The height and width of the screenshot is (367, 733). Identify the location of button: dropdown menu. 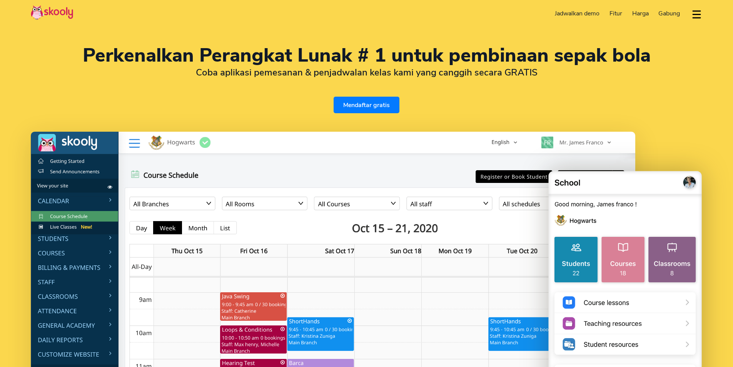
(697, 14).